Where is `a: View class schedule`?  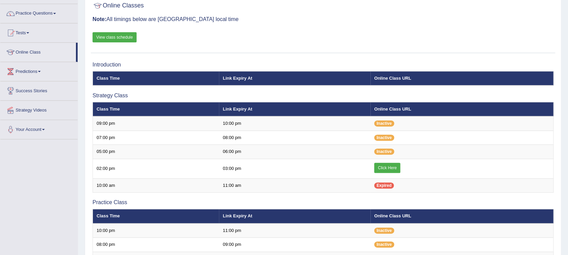
a: View class schedule is located at coordinates (114, 37).